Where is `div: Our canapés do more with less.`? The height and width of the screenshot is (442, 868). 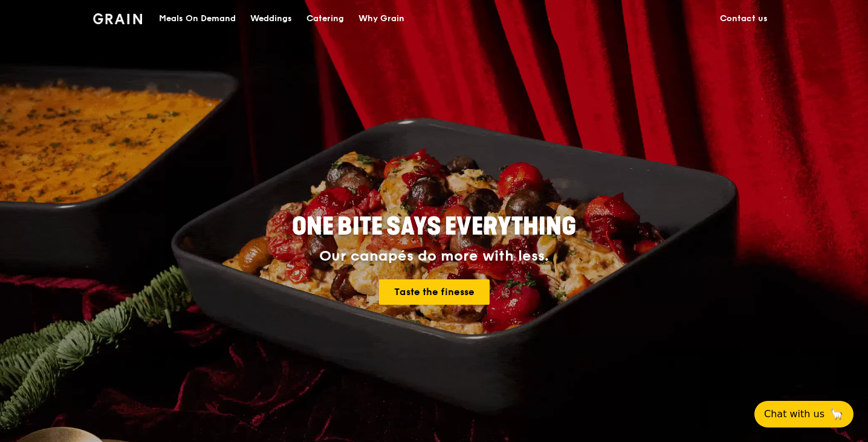
div: Our canapés do more with less. is located at coordinates (434, 257).